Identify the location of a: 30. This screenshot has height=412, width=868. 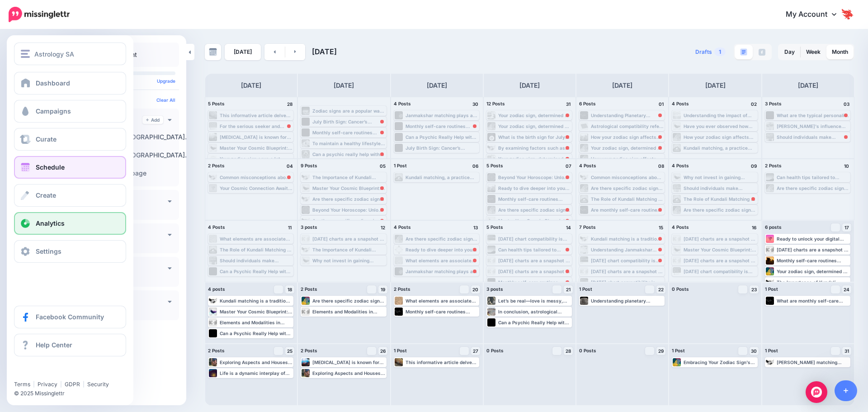
(754, 351).